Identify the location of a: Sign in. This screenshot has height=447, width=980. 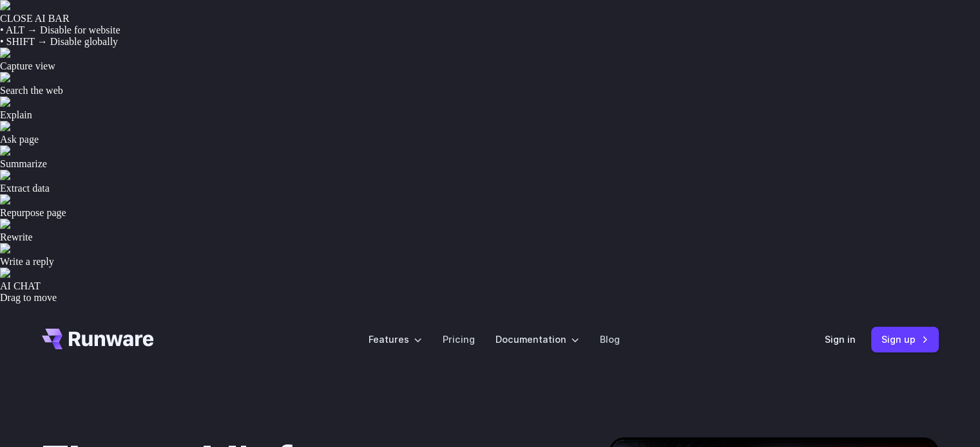
(840, 339).